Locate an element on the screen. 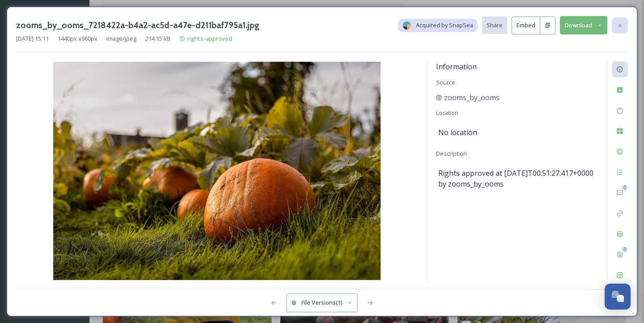 Image resolution: width=644 pixels, height=323 pixels. span: Source is located at coordinates (445, 82).